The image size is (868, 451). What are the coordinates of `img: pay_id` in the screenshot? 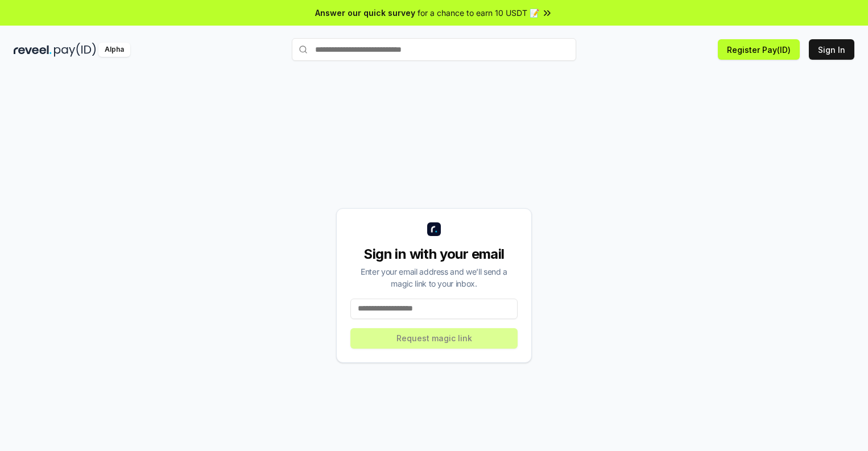 It's located at (75, 49).